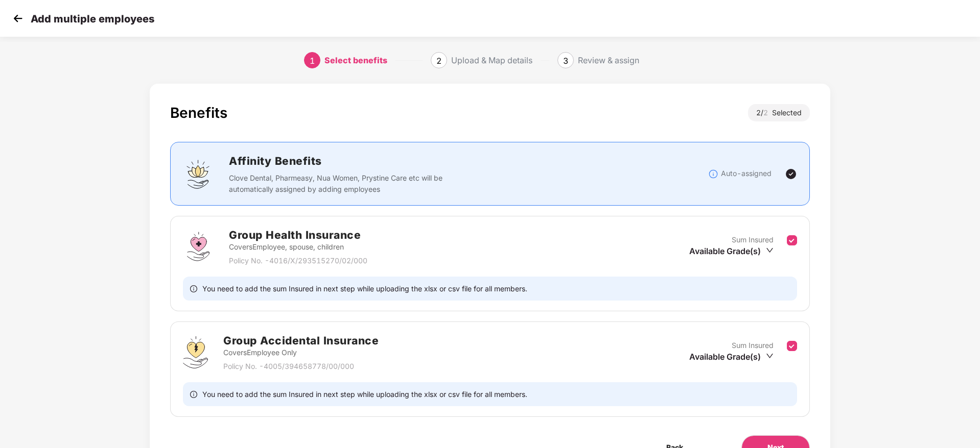 This screenshot has height=448, width=980. I want to click on h2: Affinity Benefits, so click(412, 161).